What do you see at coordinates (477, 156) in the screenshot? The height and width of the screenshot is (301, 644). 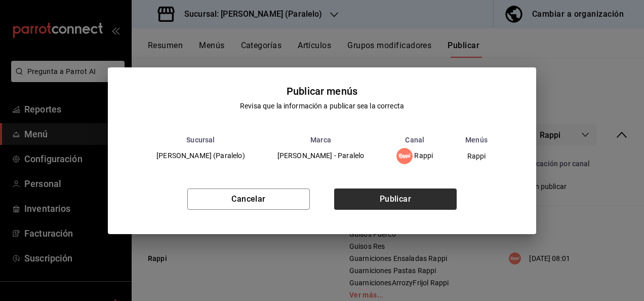 I see `span: Rappi` at bounding box center [477, 156].